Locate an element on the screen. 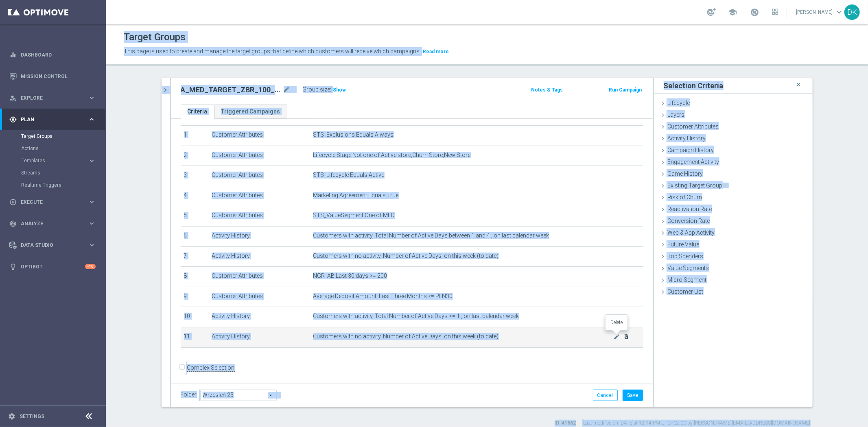  td: 3 is located at coordinates (194, 176).